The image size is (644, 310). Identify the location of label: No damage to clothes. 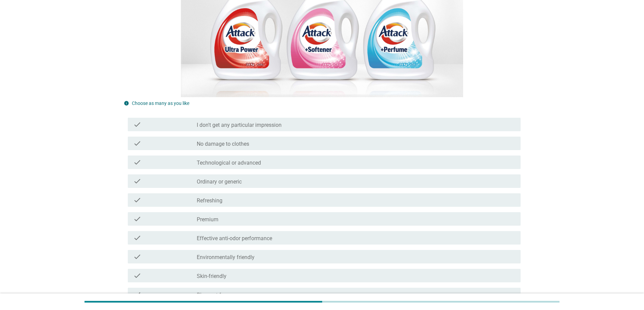
(223, 144).